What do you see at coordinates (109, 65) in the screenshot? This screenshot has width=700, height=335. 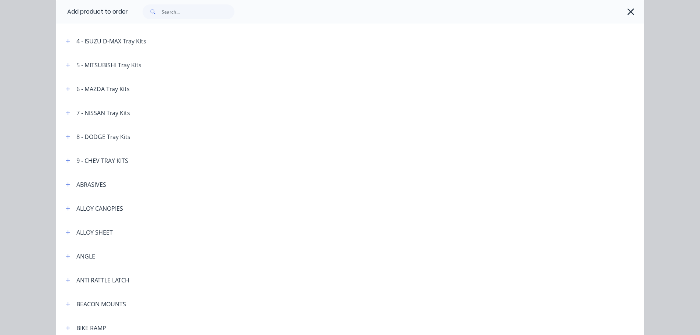 I see `div: 5 - MITSUBISHI Tray Kits` at bounding box center [109, 65].